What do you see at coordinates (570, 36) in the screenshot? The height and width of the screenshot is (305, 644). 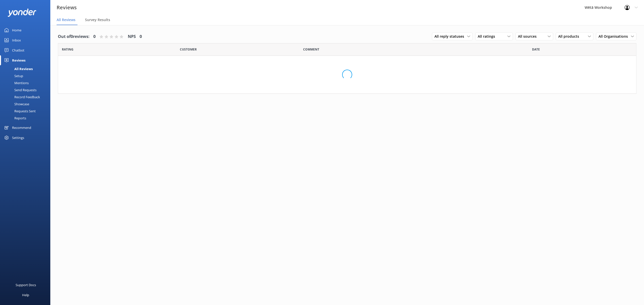 I see `span: All products` at bounding box center [570, 36].